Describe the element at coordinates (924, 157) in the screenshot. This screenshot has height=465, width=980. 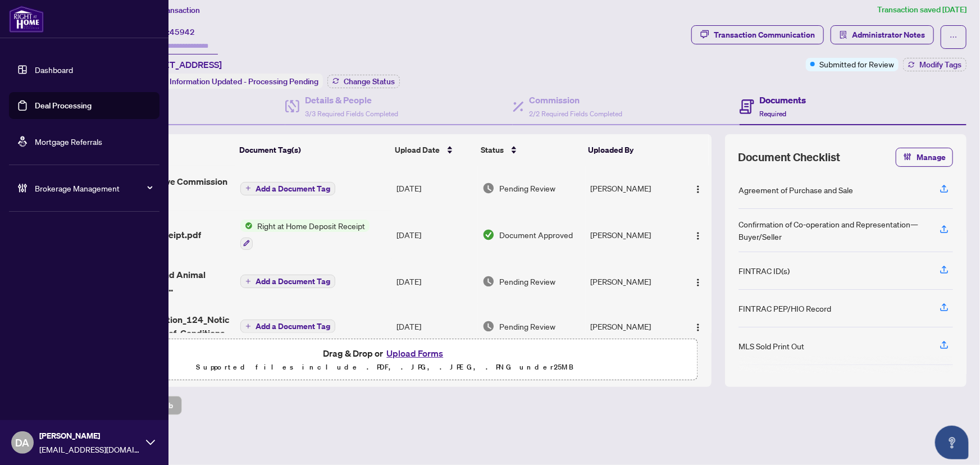
I see `button: Manage` at that location.